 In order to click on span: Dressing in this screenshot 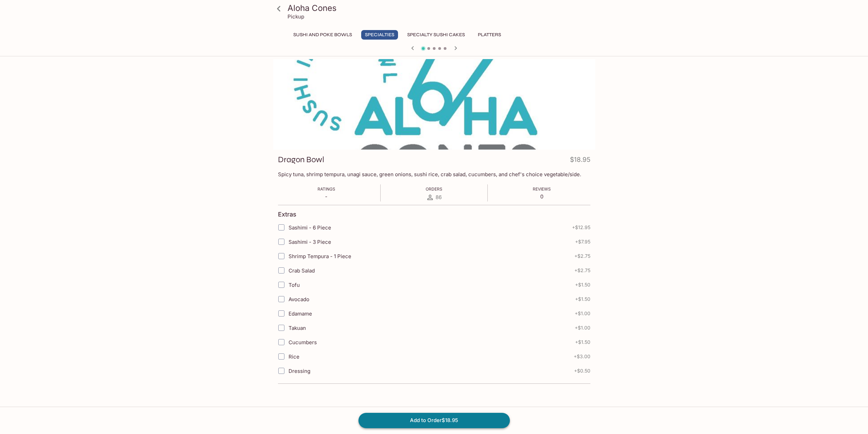, I will do `click(299, 371)`.